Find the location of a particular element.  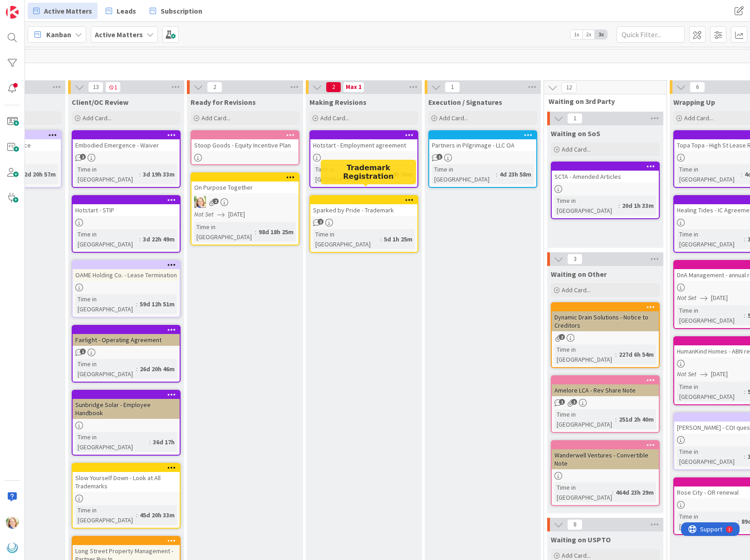

div: 45d 20h 33m is located at coordinates (157, 515).